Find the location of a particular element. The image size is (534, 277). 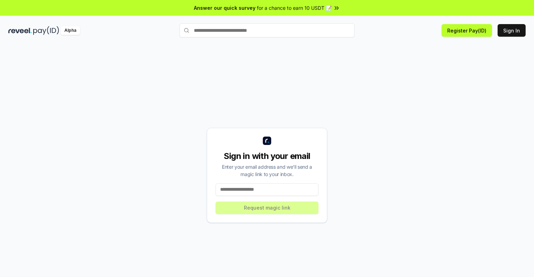

button: Register Pay(ID) is located at coordinates (466, 30).